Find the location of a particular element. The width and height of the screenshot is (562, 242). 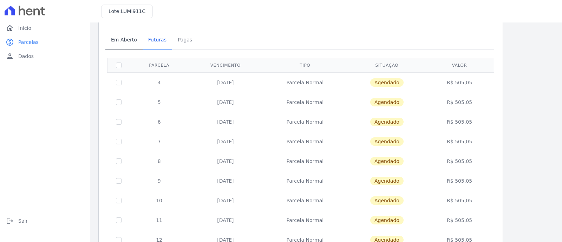

span: Parcelas is located at coordinates (28, 42).